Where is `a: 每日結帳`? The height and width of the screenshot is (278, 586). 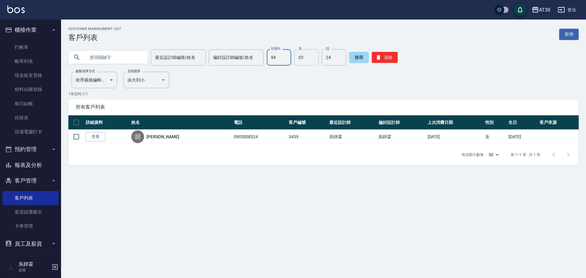 a: 每日結帳 is located at coordinates (31, 104).